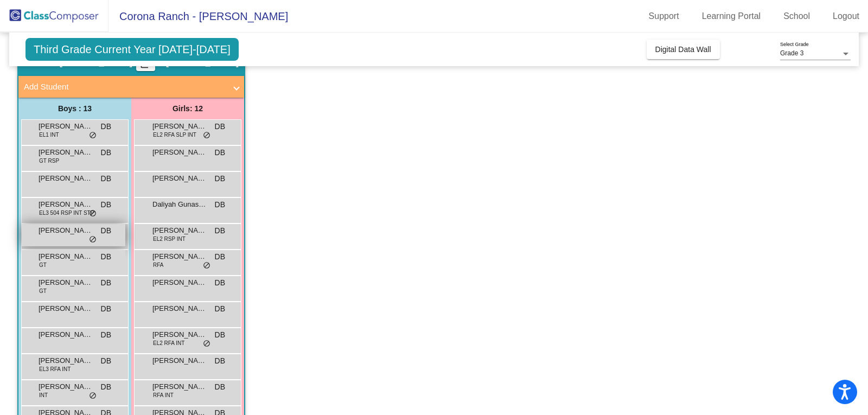 This screenshot has height=415, width=868. What do you see at coordinates (169, 343) in the screenshot?
I see `span: EL2 RFA INT` at bounding box center [169, 343].